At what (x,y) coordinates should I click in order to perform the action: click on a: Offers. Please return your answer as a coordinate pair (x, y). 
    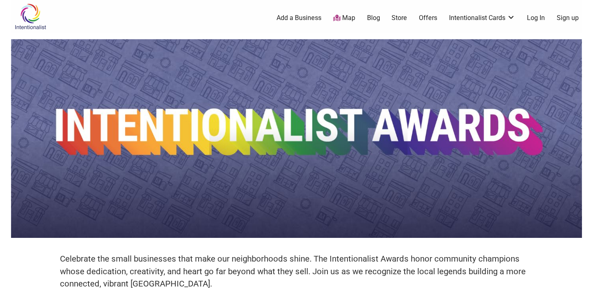
    Looking at the image, I should click on (428, 18).